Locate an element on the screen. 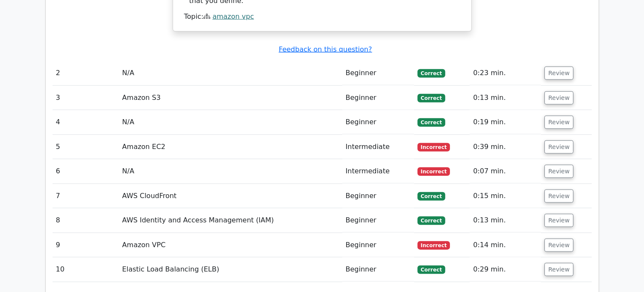 This screenshot has width=644, height=292. td: 9 is located at coordinates (86, 245).